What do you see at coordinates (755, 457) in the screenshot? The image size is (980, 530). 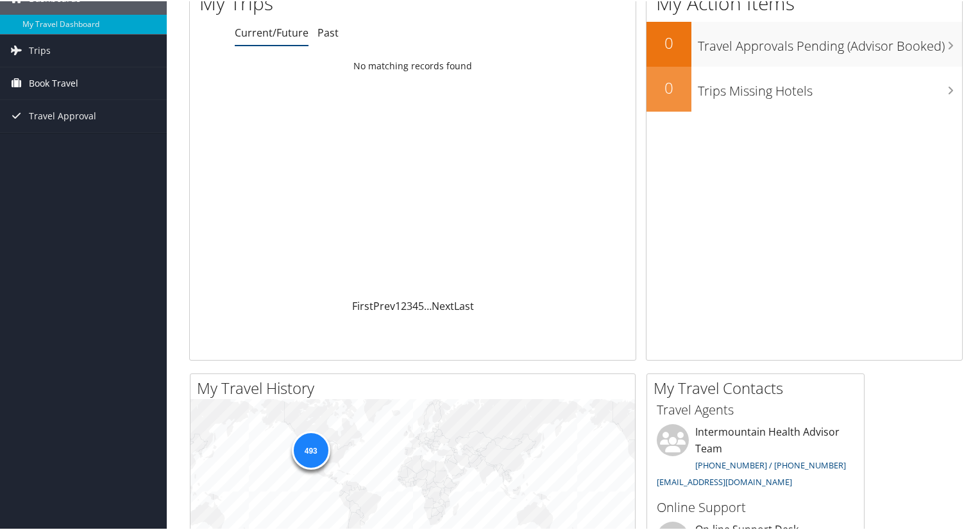 I see `li: Intermountain Health Advisor Team` at bounding box center [755, 457].